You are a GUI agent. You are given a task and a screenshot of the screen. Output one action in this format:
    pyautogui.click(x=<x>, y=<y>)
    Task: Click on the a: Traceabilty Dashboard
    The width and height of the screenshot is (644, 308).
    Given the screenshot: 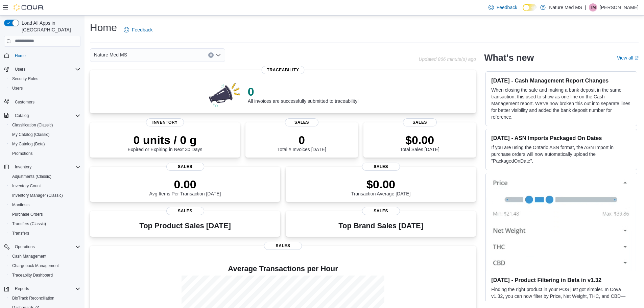 What is the action you would take?
    pyautogui.click(x=32, y=275)
    